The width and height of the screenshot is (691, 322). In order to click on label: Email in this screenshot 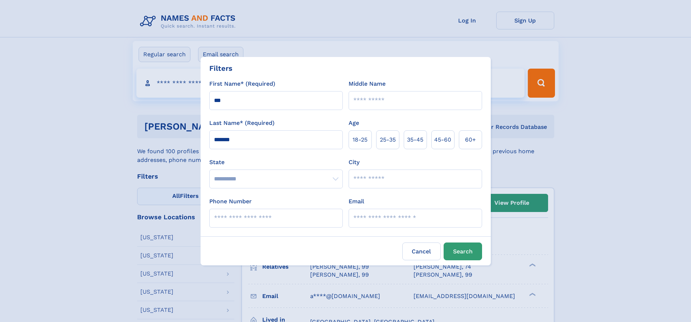, I will do `click(356, 201)`.